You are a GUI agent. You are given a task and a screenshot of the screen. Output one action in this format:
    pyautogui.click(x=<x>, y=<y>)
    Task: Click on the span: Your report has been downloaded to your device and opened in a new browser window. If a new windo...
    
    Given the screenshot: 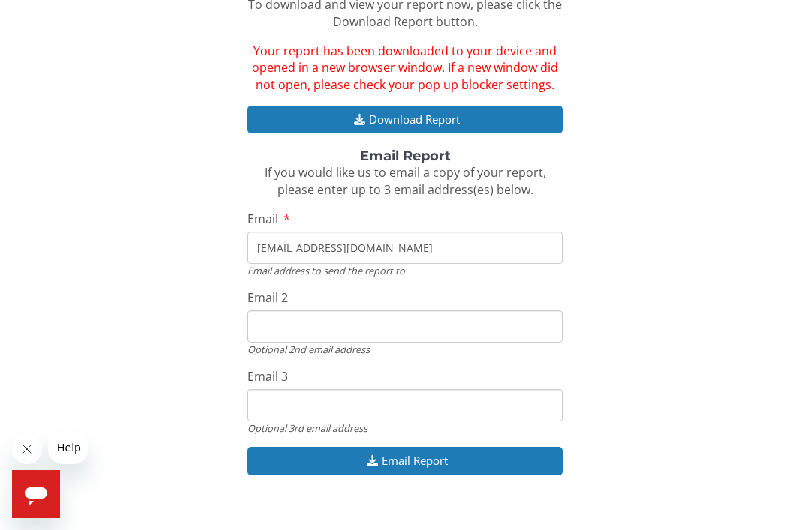 What is the action you would take?
    pyautogui.click(x=405, y=68)
    